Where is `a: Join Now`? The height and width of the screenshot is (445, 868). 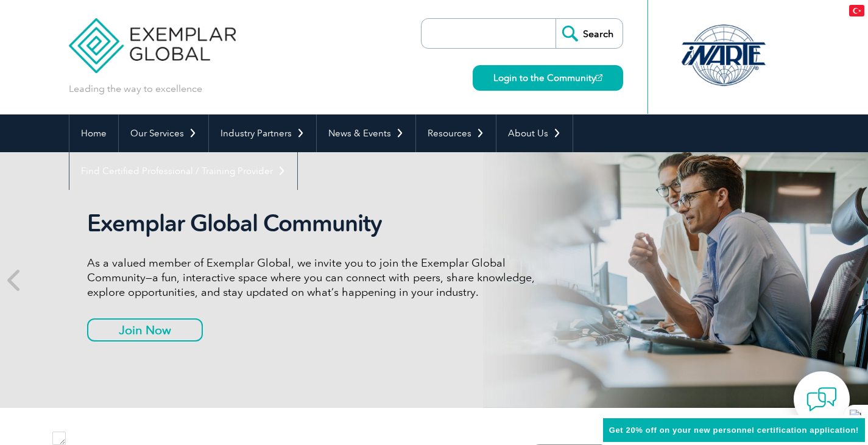
a: Join Now is located at coordinates (145, 330).